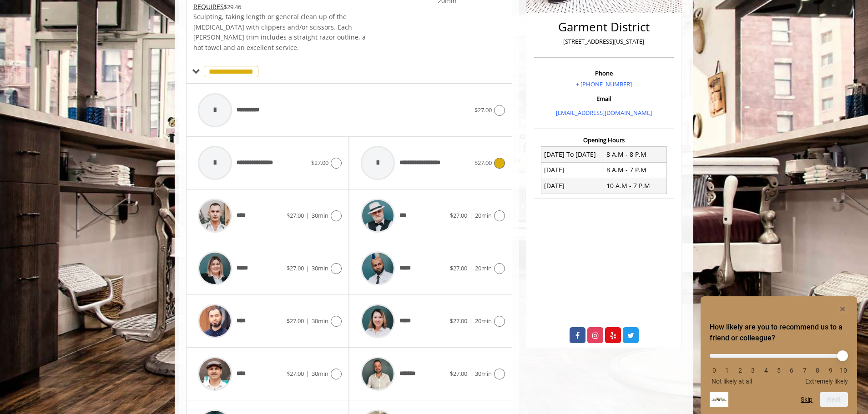 Image resolution: width=868 pixels, height=414 pixels. I want to click on li: 4, so click(766, 371).